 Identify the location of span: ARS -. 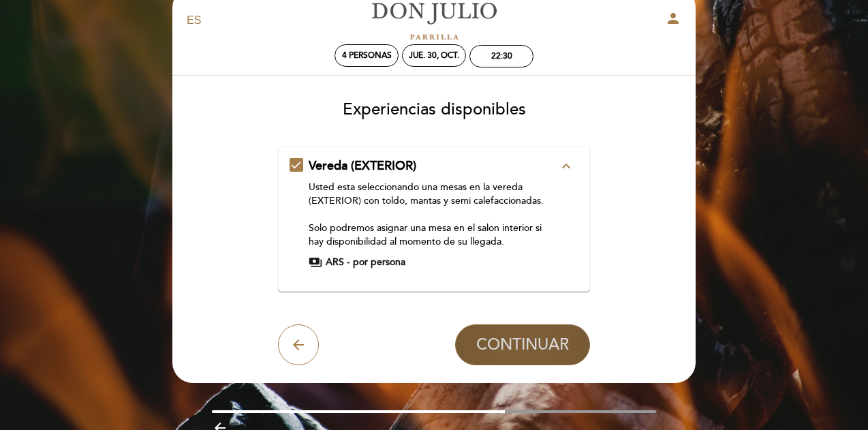
(338, 262).